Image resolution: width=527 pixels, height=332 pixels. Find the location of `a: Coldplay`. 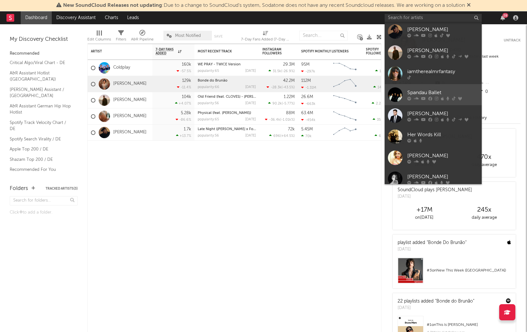

a: Coldplay is located at coordinates (122, 68).